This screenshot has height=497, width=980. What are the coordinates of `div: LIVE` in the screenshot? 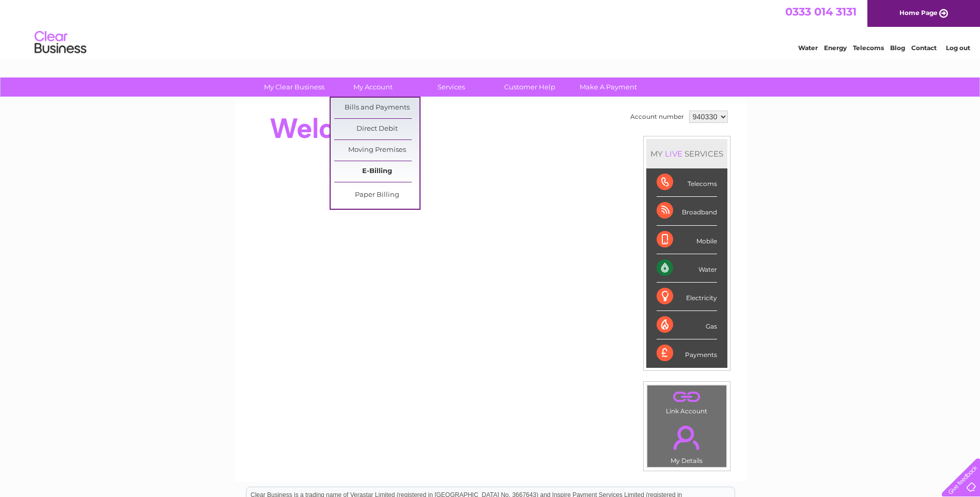 It's located at (674, 154).